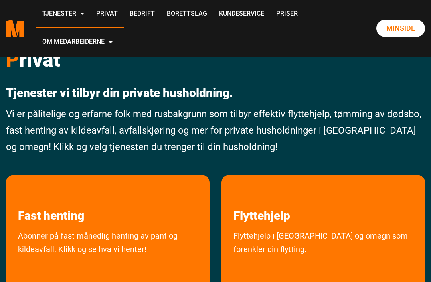 This screenshot has width=431, height=282. I want to click on a: Medarbeiderne start page, so click(15, 28).